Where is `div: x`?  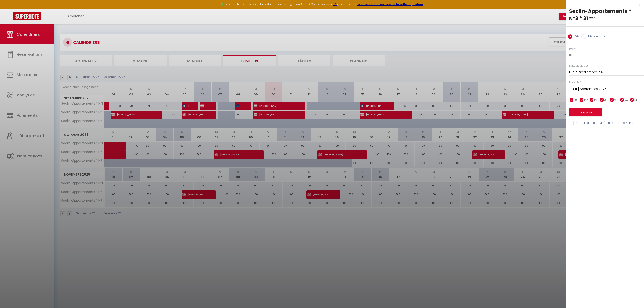
div: x is located at coordinates (603, 5).